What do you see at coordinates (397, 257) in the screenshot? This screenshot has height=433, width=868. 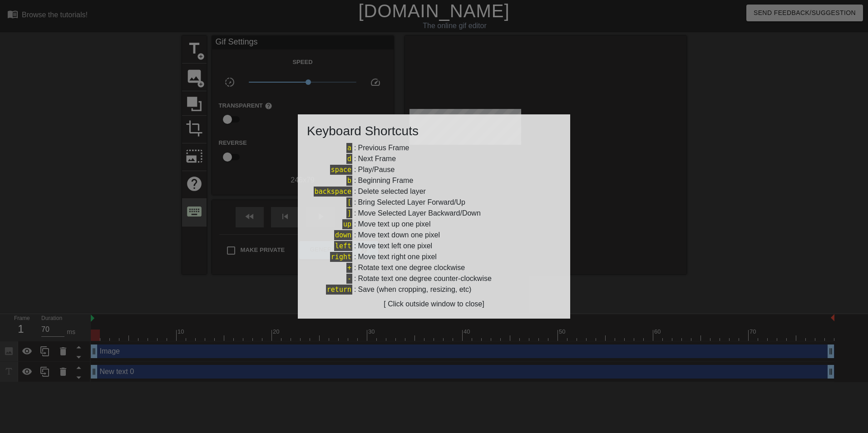 I see `div: Move text right one pixel` at bounding box center [397, 257].